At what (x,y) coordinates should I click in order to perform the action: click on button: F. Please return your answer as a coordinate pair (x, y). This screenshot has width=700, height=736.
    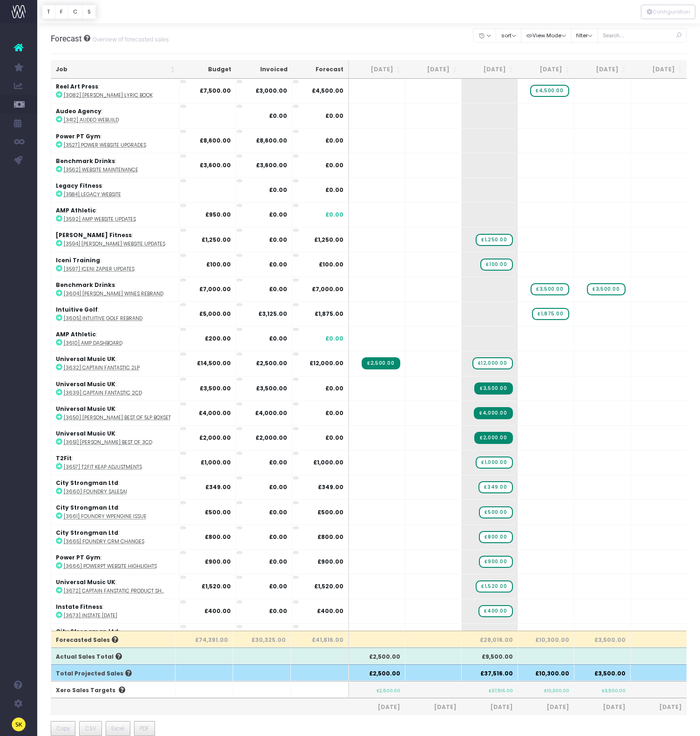
    Looking at the image, I should click on (62, 12).